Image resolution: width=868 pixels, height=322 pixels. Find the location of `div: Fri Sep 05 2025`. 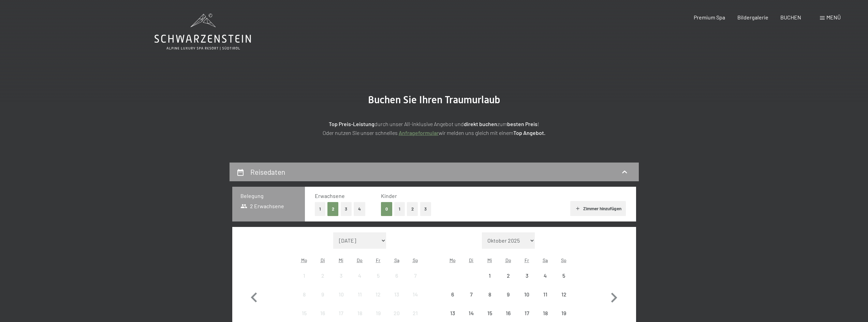

div: Fri Sep 05 2025 is located at coordinates (378, 275).